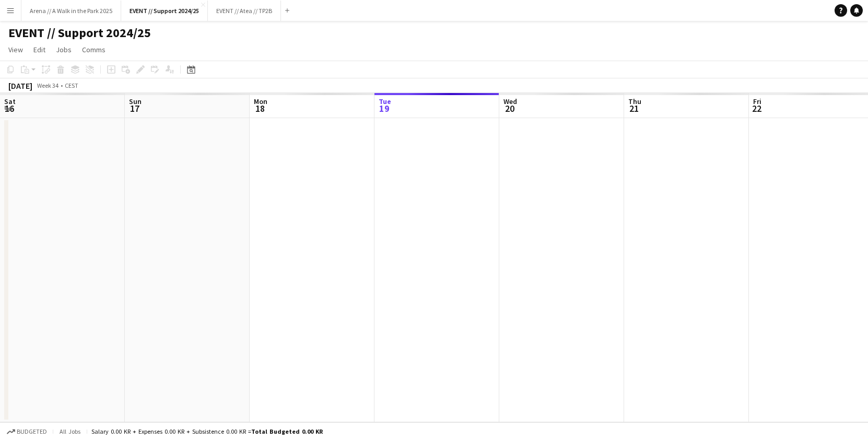 The height and width of the screenshot is (440, 868). What do you see at coordinates (71, 85) in the screenshot?
I see `div: CEST` at bounding box center [71, 85].